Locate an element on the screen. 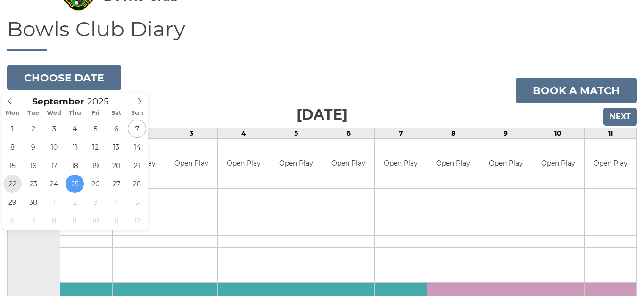 Image resolution: width=644 pixels, height=296 pixels. td: 6 is located at coordinates (348, 134).